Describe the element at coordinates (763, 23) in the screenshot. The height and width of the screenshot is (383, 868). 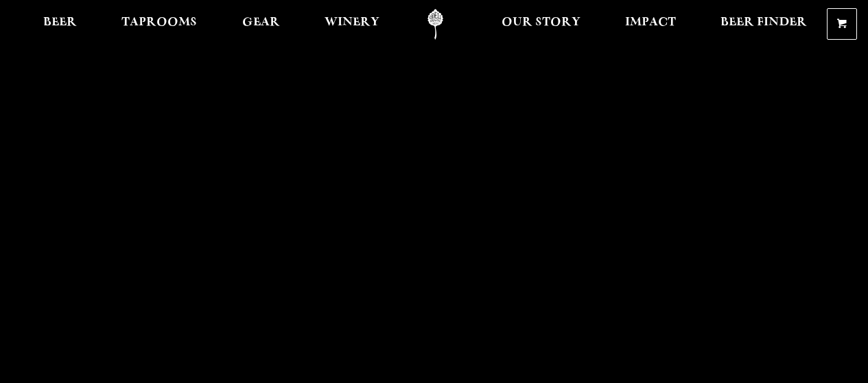
I see `span: Beer Finder` at that location.